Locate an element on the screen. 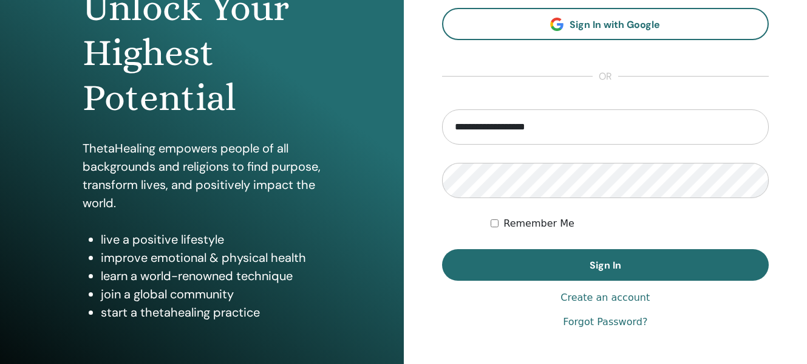 This screenshot has width=807, height=364. li: learn a world-renowned technique is located at coordinates (211, 276).